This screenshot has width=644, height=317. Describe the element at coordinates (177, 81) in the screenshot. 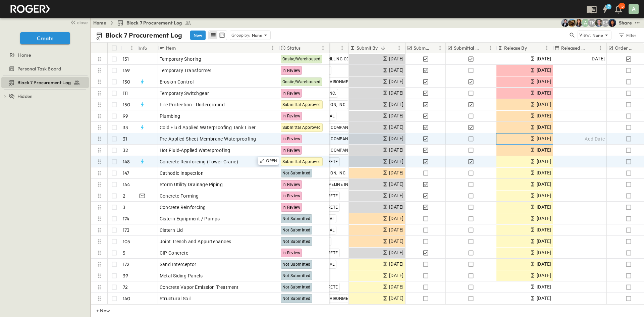

I see `span: Erosion Control` at that location.